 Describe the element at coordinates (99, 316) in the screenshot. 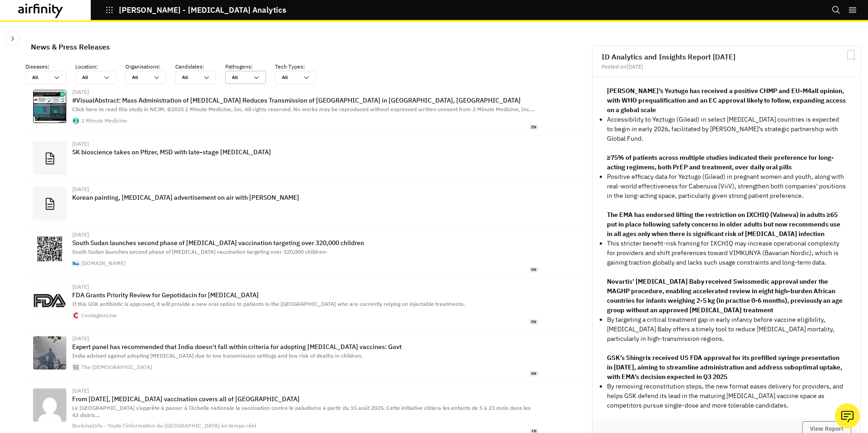

I see `div: ContagionLive` at that location.